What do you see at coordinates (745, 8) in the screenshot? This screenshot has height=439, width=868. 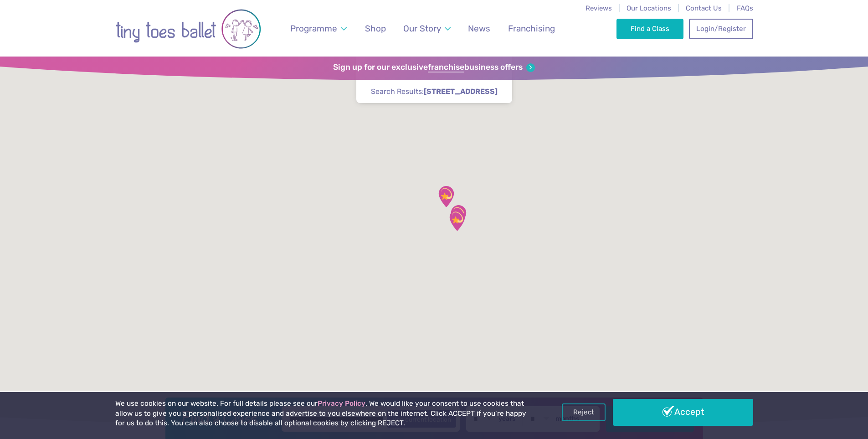 I see `a: FAQs` at bounding box center [745, 8].